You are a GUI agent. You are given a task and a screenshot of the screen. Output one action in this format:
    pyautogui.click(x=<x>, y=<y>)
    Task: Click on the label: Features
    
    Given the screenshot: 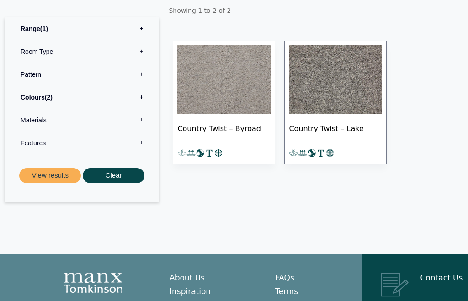 What is the action you would take?
    pyautogui.click(x=82, y=144)
    